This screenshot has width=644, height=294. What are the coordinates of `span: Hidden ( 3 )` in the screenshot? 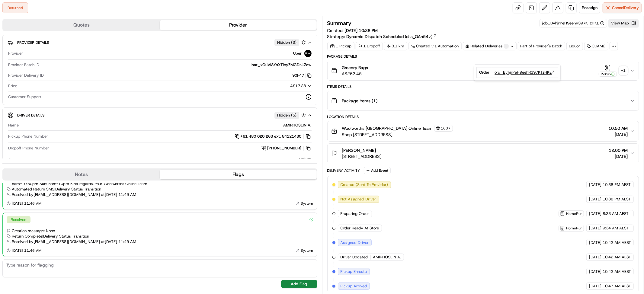 It's located at (287, 43).